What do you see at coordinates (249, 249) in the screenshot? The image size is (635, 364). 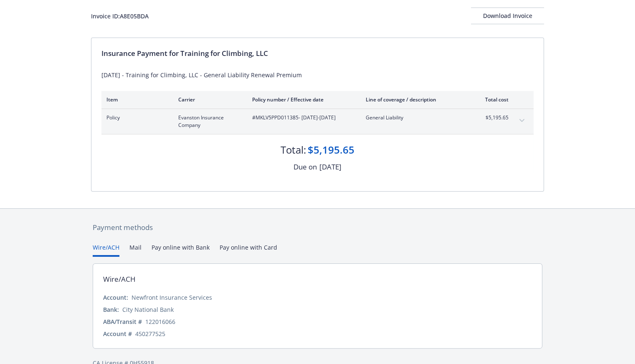 I see `button: Pay online with Card` at bounding box center [249, 249].